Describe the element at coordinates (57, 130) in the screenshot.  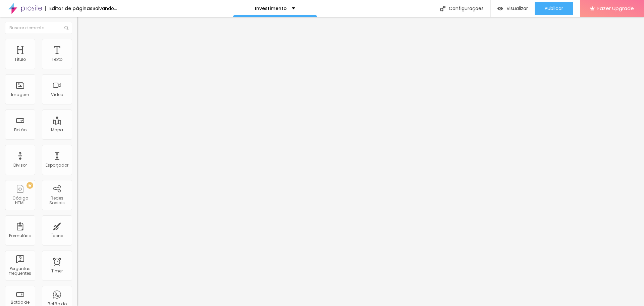
I see `div: Mapa` at that location.